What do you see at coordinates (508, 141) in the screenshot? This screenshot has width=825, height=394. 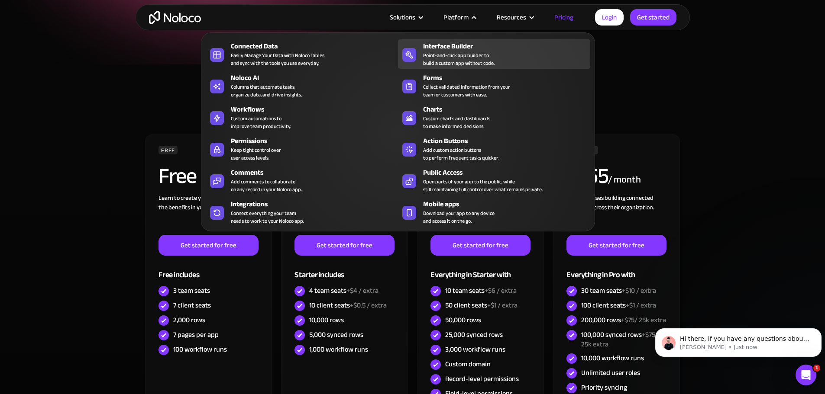 I see `div: Action Buttons` at bounding box center [508, 141].